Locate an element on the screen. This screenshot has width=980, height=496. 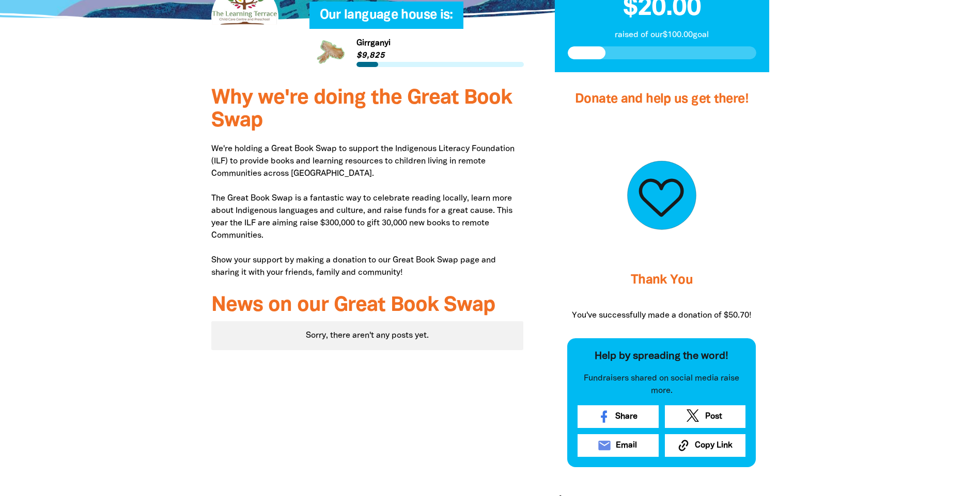
span: Donate and help us get there! is located at coordinates (661, 99).